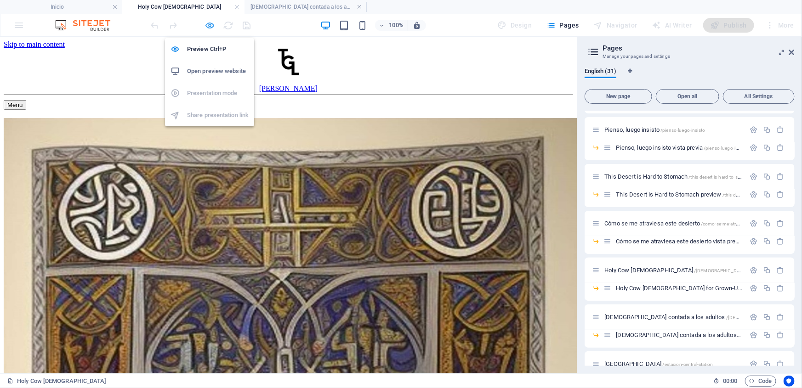 The height and width of the screenshot is (388, 802). Describe the element at coordinates (218, 71) in the screenshot. I see `h6: Open preview website` at that location.